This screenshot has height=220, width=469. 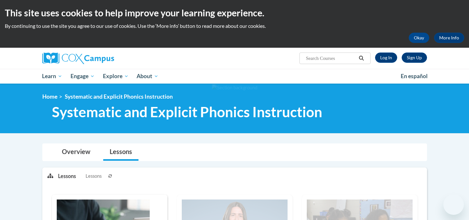 What do you see at coordinates (414, 58) in the screenshot?
I see `a: Register` at bounding box center [414, 58].